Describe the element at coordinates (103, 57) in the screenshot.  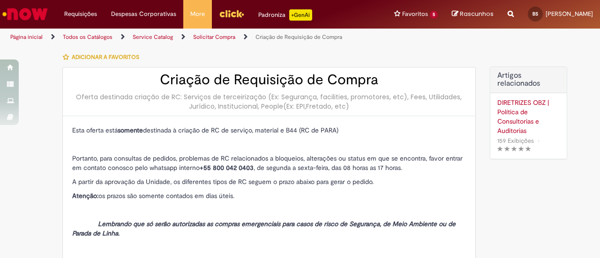
I see `button: Adicionar a Favoritos` at that location.